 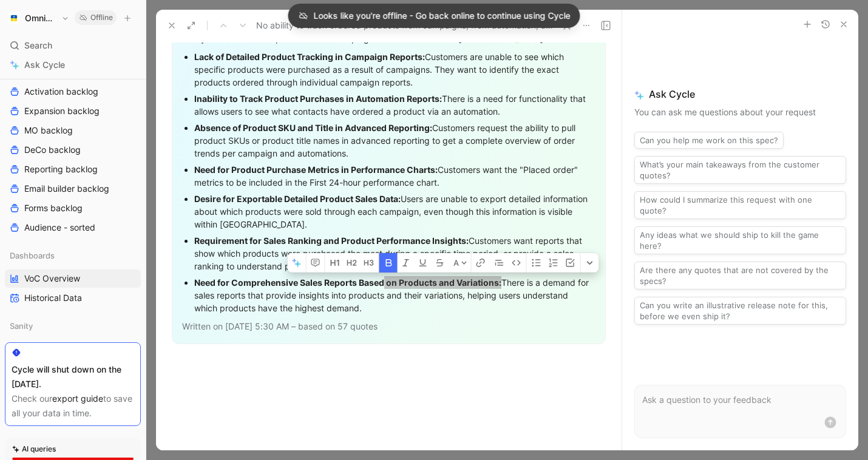 What do you see at coordinates (348, 282) in the screenshot?
I see `strong: Need for Comprehensive Sales Reports Based on Products and Variations:` at bounding box center [348, 282].